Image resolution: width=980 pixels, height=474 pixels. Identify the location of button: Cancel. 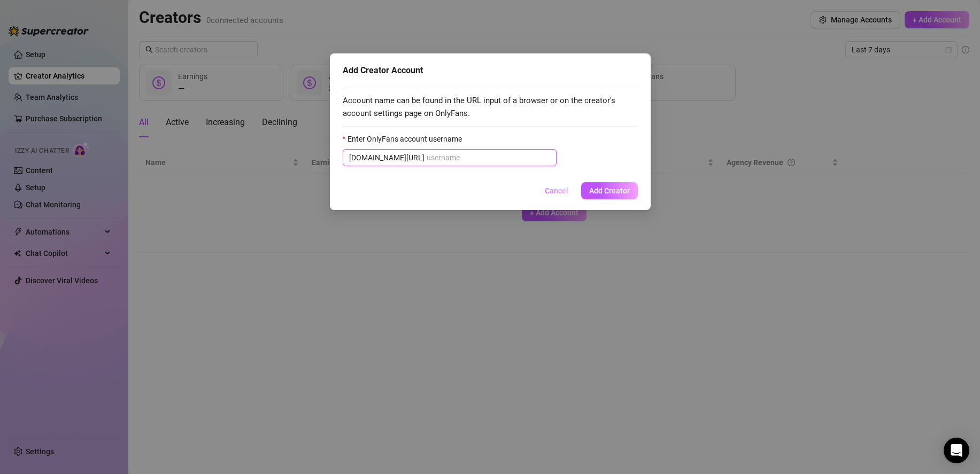
(556, 191).